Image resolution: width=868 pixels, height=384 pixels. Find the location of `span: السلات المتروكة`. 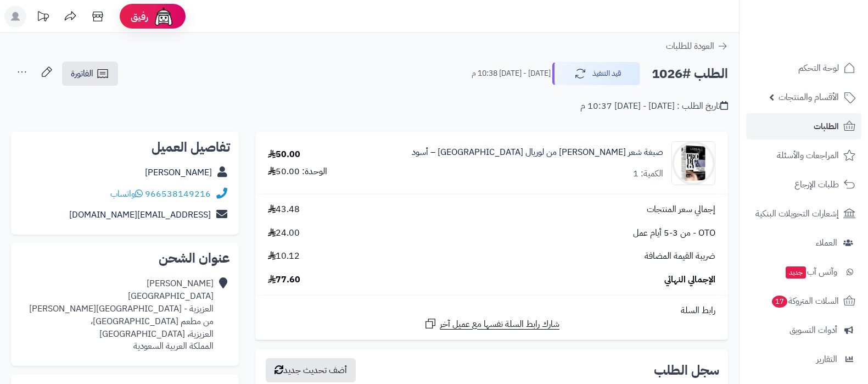

span: السلات المتروكة is located at coordinates (805, 301).